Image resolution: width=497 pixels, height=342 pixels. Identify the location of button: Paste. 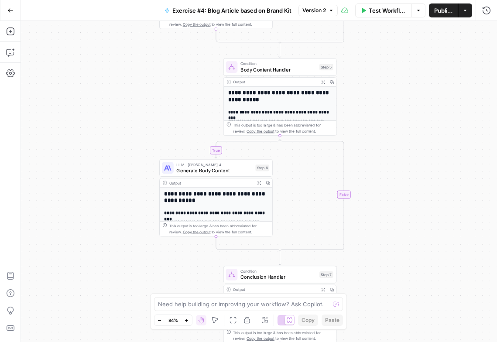
(332, 321).